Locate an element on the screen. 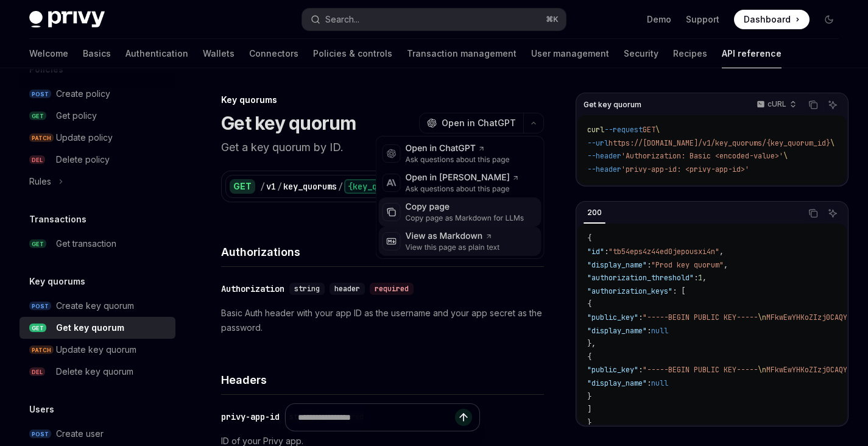 This screenshot has width=868, height=446. h5: Key quorums is located at coordinates (57, 281).